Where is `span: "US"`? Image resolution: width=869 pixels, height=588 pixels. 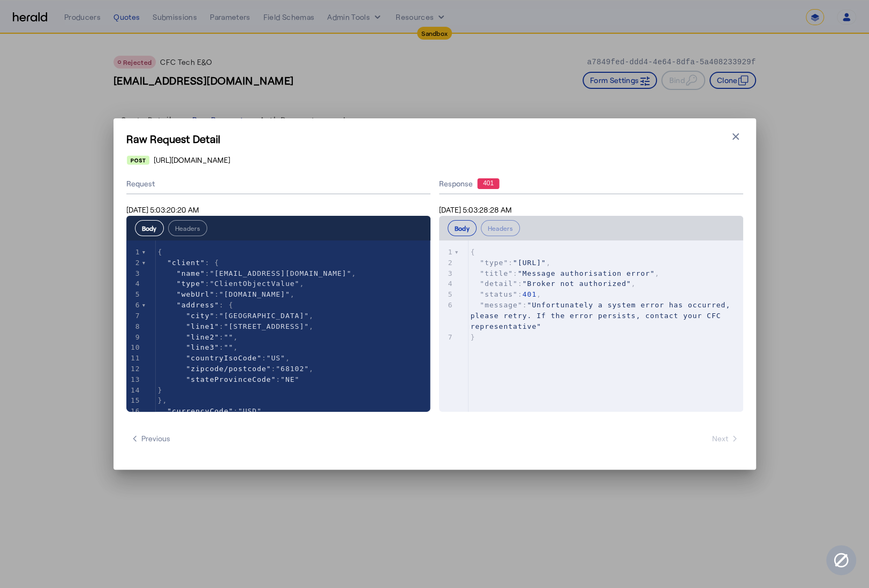 span: "US" is located at coordinates (276, 358).